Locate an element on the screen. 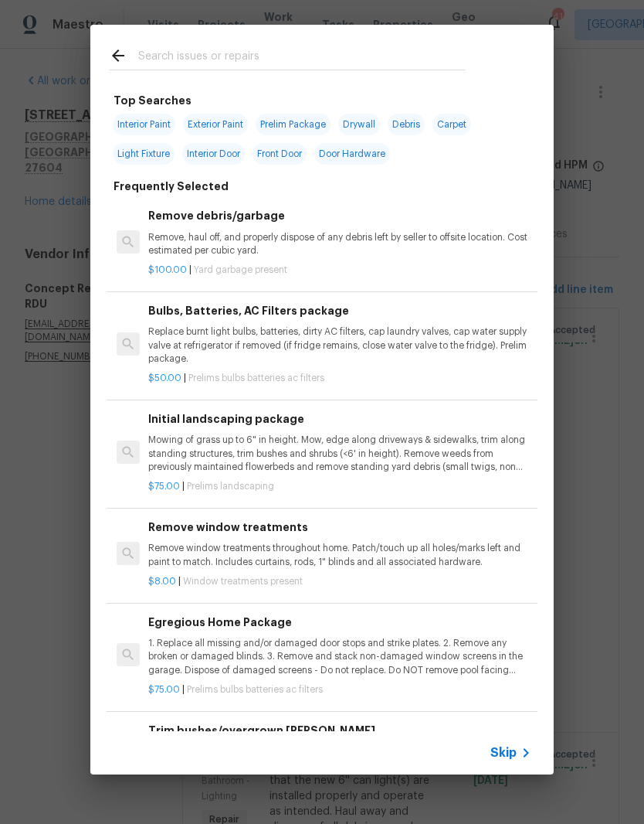 This screenshot has height=824, width=644. span: Carpet is located at coordinates (452, 124).